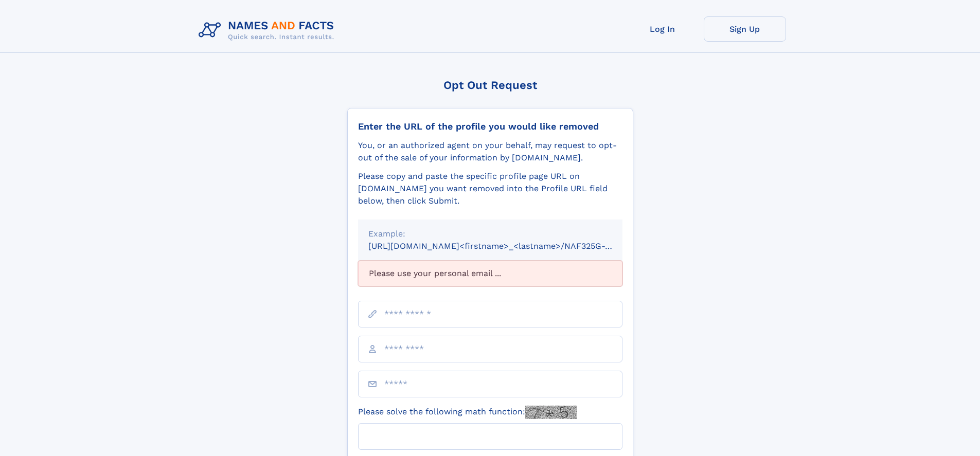  What do you see at coordinates (490, 126) in the screenshot?
I see `div: Enter the URL of the profile you would like removed` at bounding box center [490, 126].